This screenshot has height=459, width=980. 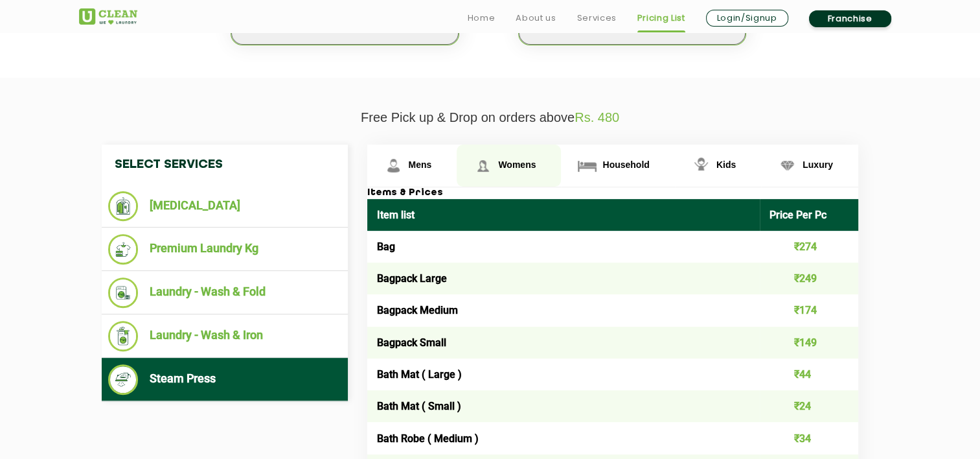 I want to click on td: ₹24, so click(x=809, y=406).